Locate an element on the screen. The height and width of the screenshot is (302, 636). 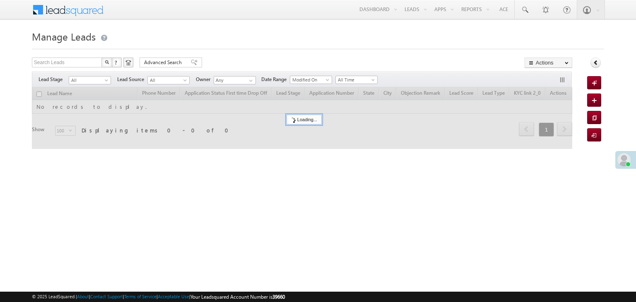
a: About is located at coordinates (83, 296).